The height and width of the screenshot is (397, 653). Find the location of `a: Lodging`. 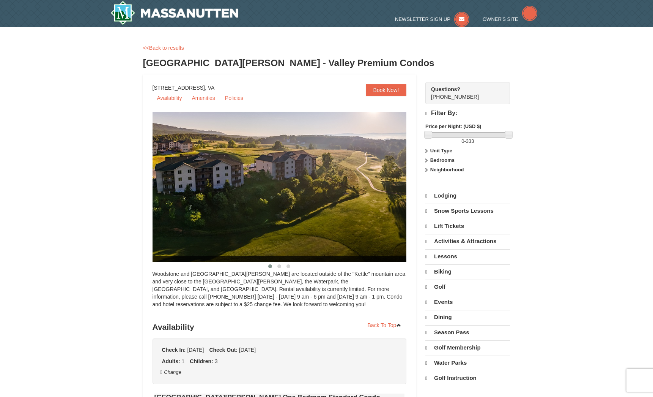

a: Lodging is located at coordinates (468, 195).